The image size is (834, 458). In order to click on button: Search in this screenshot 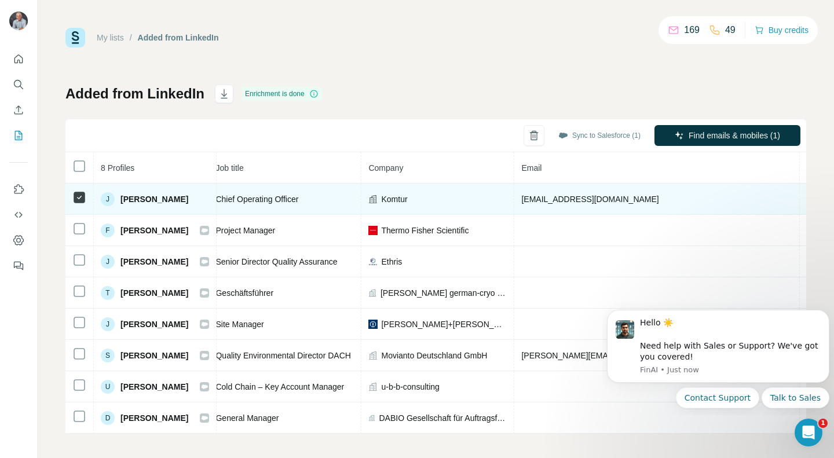, I will do `click(19, 85)`.